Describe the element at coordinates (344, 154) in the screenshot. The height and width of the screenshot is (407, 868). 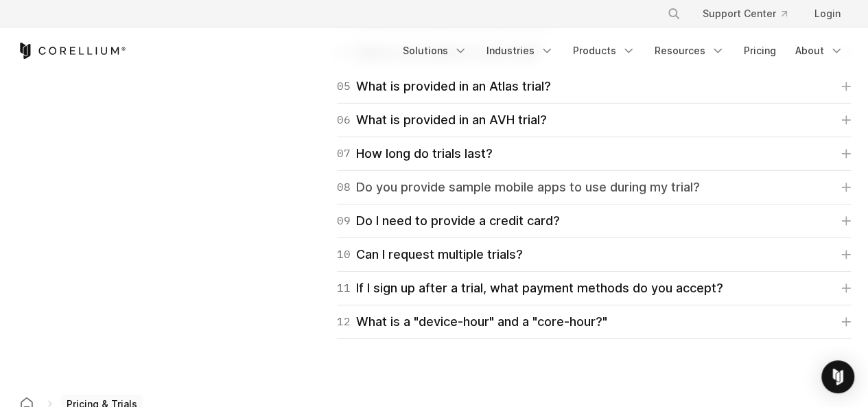
I see `span: 07` at that location.